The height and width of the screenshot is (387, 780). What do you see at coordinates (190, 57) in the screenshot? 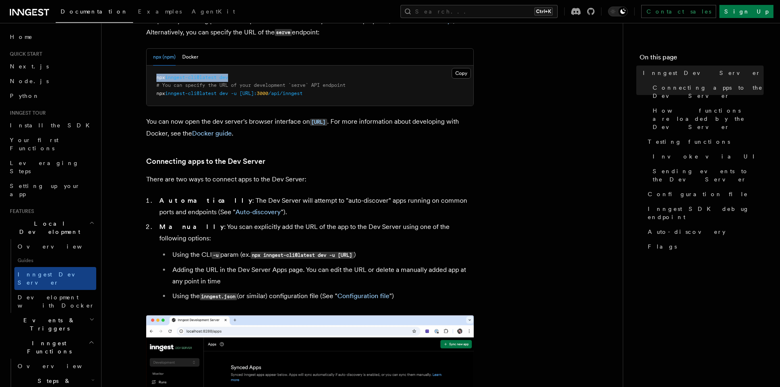
I see `button: Docker` at bounding box center [190, 57].